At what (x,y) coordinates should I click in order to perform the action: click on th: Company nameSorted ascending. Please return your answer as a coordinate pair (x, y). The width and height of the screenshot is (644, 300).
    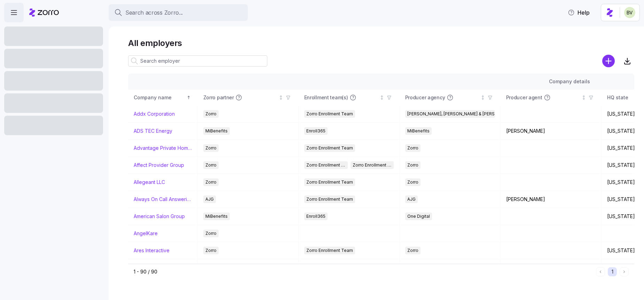
    Looking at the image, I should click on (163, 98).